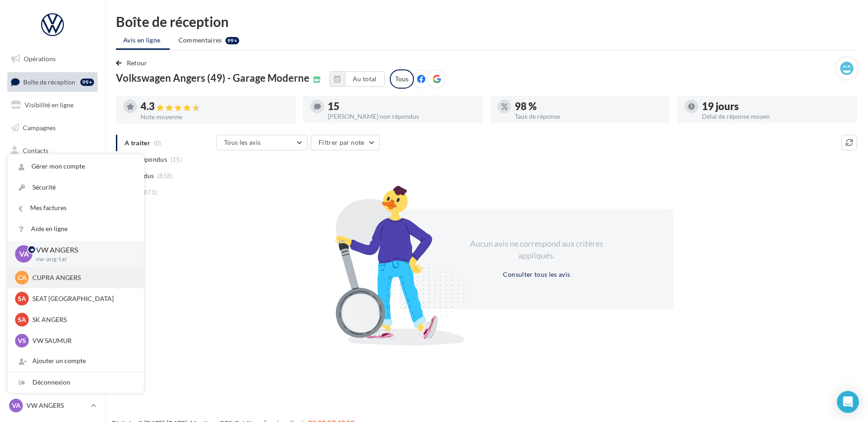  What do you see at coordinates (536, 249) in the screenshot?
I see `div: Aucun avis ne correspond aux critères appliqués.` at bounding box center [536, 249].